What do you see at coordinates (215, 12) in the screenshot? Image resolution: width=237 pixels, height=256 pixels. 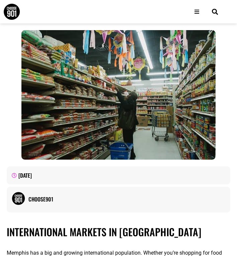 I see `div: Search` at bounding box center [215, 12].